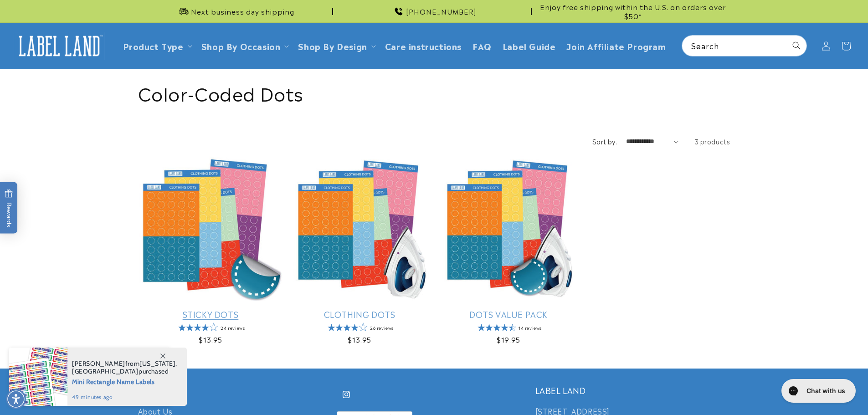  What do you see at coordinates (332, 45) in the screenshot?
I see `a: Shop By Design` at bounding box center [332, 45].